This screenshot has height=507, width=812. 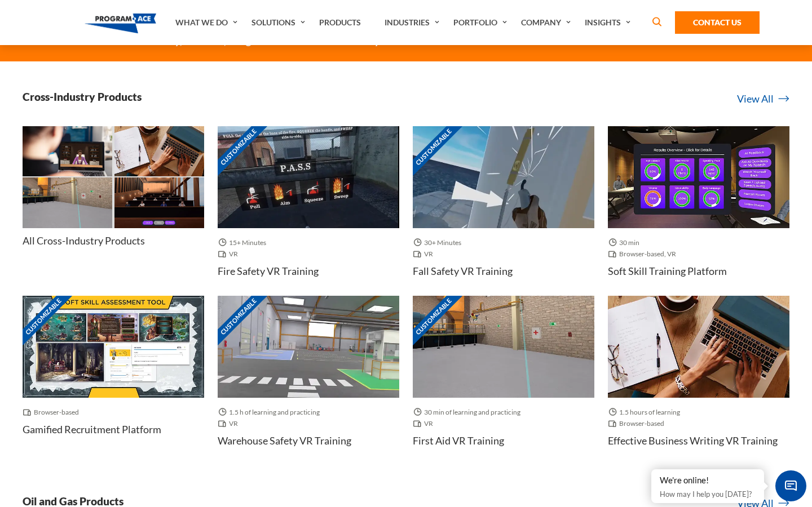 I want to click on a: Customizable Thumbnail - Fall Safety VR Training 30+ Minutes VR Fall Safety VR Training, so click(x=503, y=211).